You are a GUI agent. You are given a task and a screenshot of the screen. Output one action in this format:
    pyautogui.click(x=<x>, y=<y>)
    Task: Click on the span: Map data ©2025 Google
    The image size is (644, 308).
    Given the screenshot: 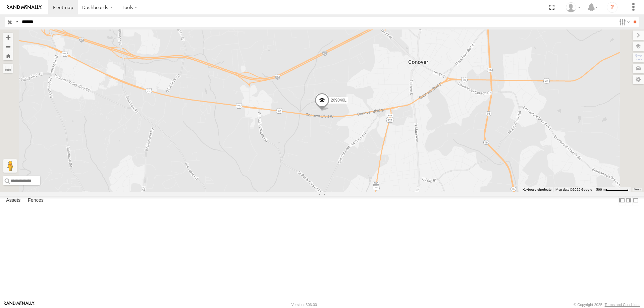 What is the action you would take?
    pyautogui.click(x=574, y=189)
    